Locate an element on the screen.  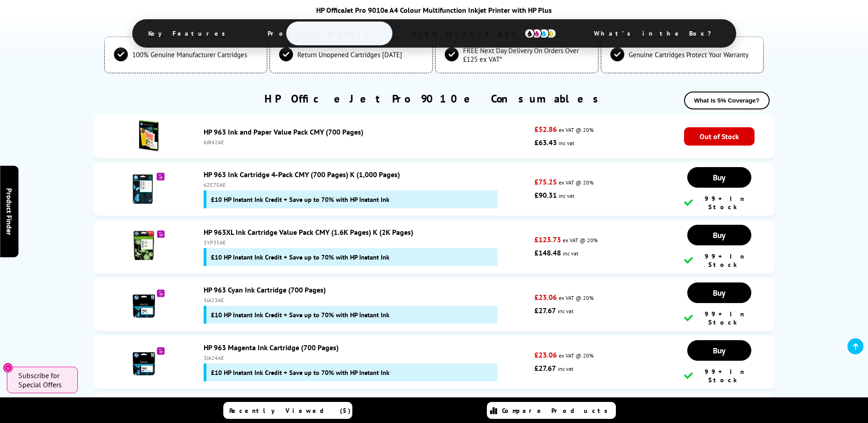
strong: £52.86 is located at coordinates (545, 129).